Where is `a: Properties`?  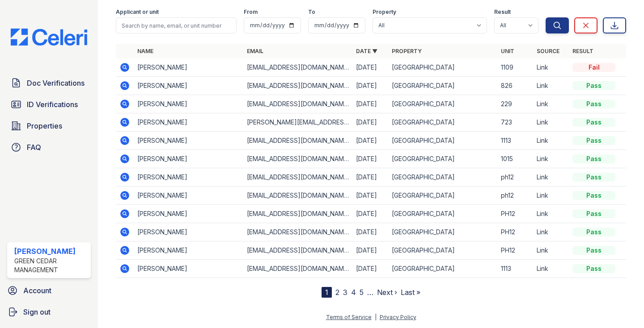
a: Properties is located at coordinates (49, 126).